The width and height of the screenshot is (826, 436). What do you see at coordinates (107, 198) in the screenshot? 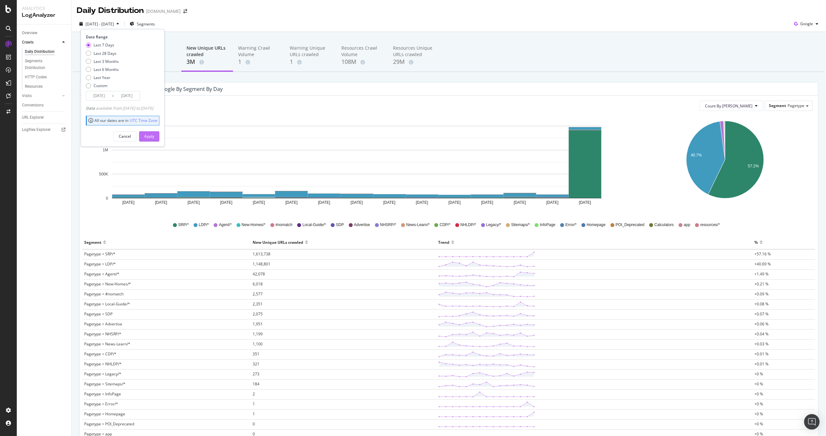
I see `text: 0` at bounding box center [107, 198].